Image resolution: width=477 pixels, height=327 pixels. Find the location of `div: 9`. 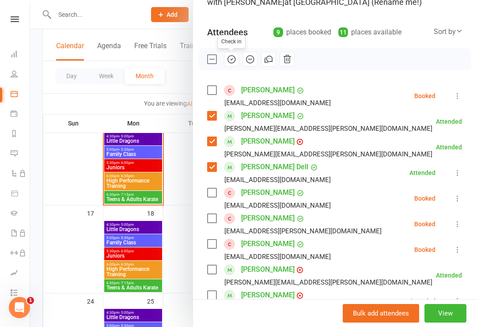

div: 9 is located at coordinates (278, 32).